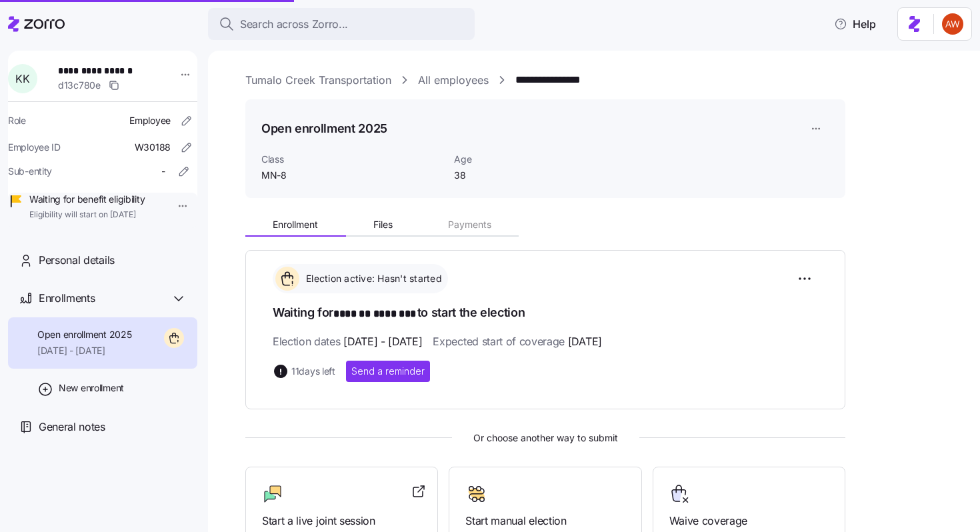  Describe the element at coordinates (16, 121) in the screenshot. I see `span: Role` at that location.